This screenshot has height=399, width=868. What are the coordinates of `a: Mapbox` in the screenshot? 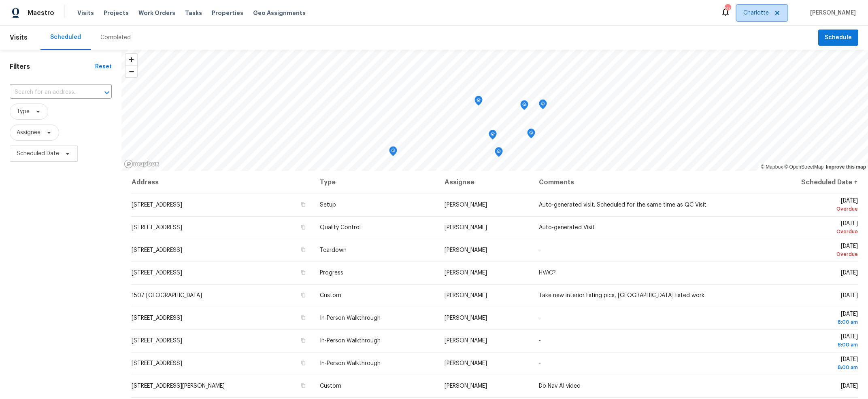 It's located at (771, 167).